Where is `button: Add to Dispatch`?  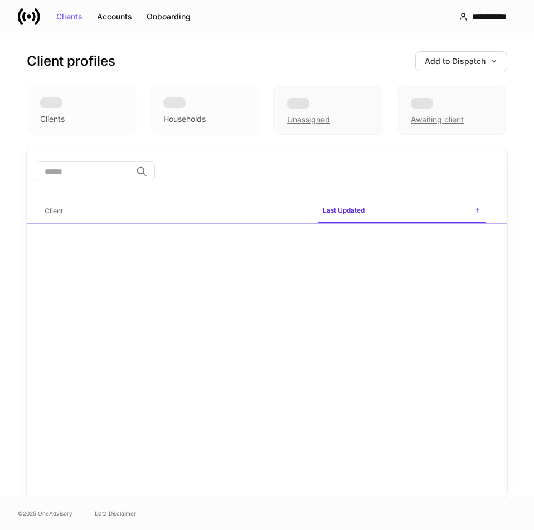 button: Add to Dispatch is located at coordinates (461, 61).